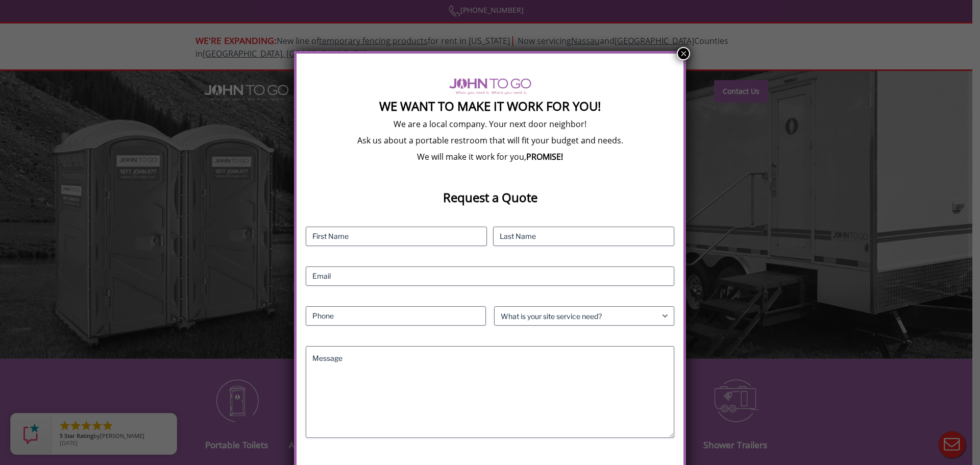 The width and height of the screenshot is (980, 465). Describe the element at coordinates (490, 106) in the screenshot. I see `strong: We Want To Make It Work For You!` at that location.